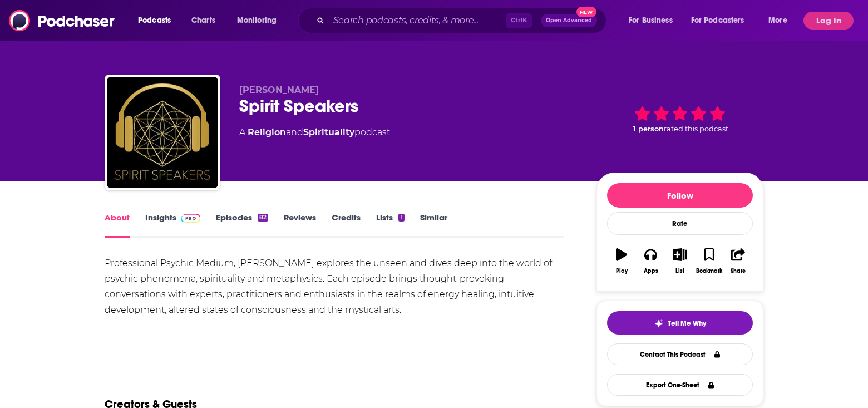 This screenshot has width=868, height=408. What do you see at coordinates (680, 195) in the screenshot?
I see `button: Follow` at bounding box center [680, 195].